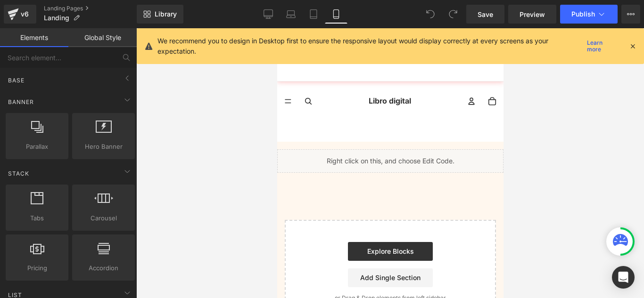  Describe the element at coordinates (268, 14) in the screenshot. I see `a: Desktop` at that location.